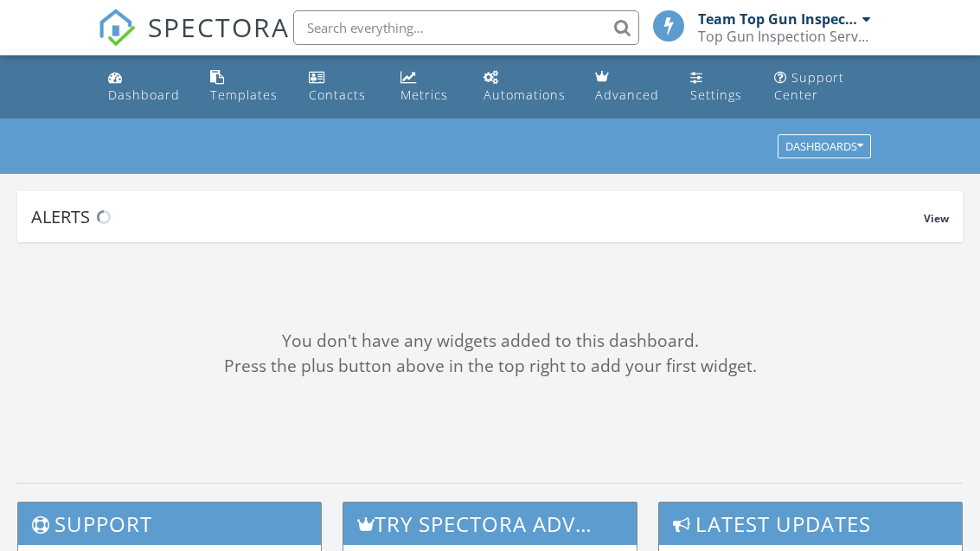  What do you see at coordinates (825, 147) in the screenshot?
I see `div: Dashboards` at bounding box center [825, 147].